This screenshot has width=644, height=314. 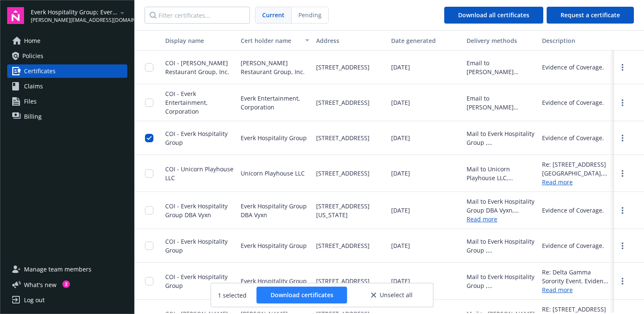 I want to click on button: Unselect all, so click(x=392, y=295).